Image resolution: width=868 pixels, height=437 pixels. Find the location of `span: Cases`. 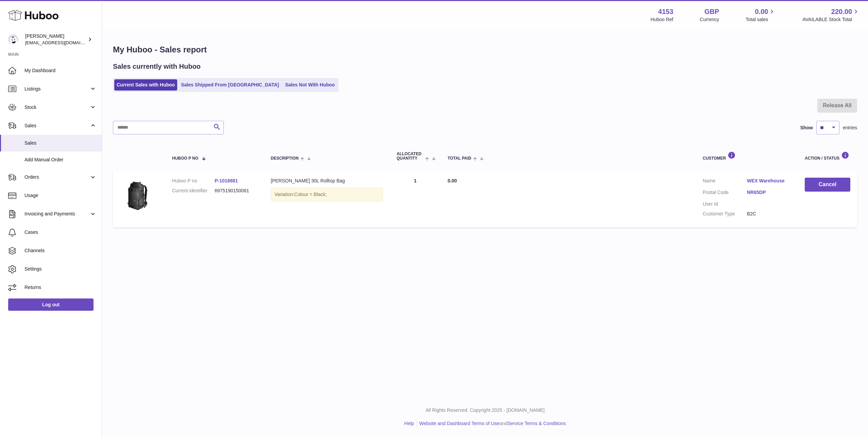

span: Cases is located at coordinates (61, 232).